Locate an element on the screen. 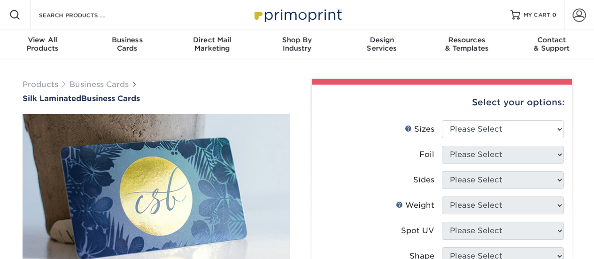  div: Spot UV is located at coordinates (417, 230).